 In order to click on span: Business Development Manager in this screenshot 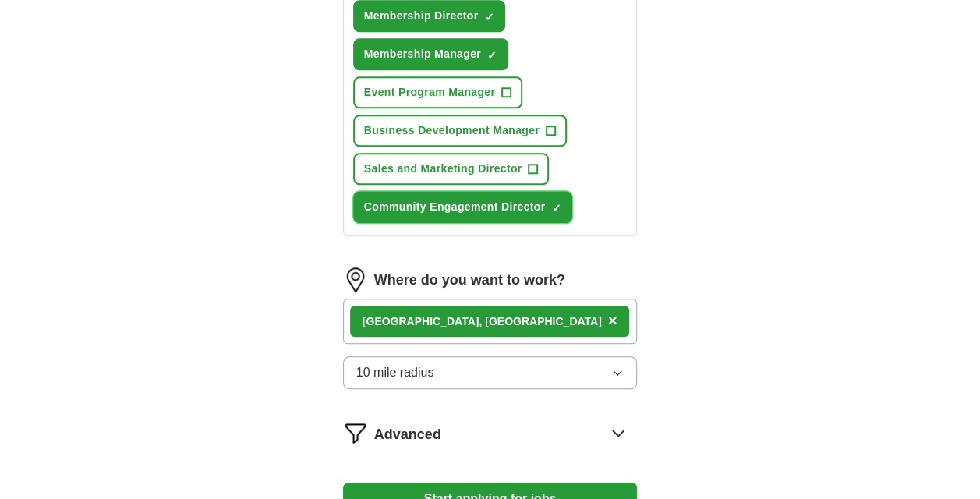, I will do `click(452, 131)`.